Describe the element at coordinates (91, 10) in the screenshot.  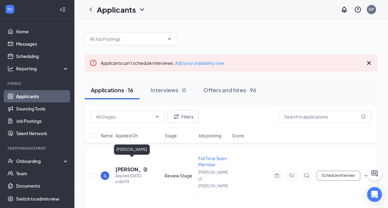
I see `svg: ChevronLeft` at that location.